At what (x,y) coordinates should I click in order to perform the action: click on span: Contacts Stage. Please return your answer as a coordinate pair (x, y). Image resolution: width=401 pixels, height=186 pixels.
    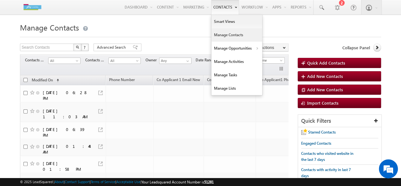
    Looking at the image, I should click on (36, 60).